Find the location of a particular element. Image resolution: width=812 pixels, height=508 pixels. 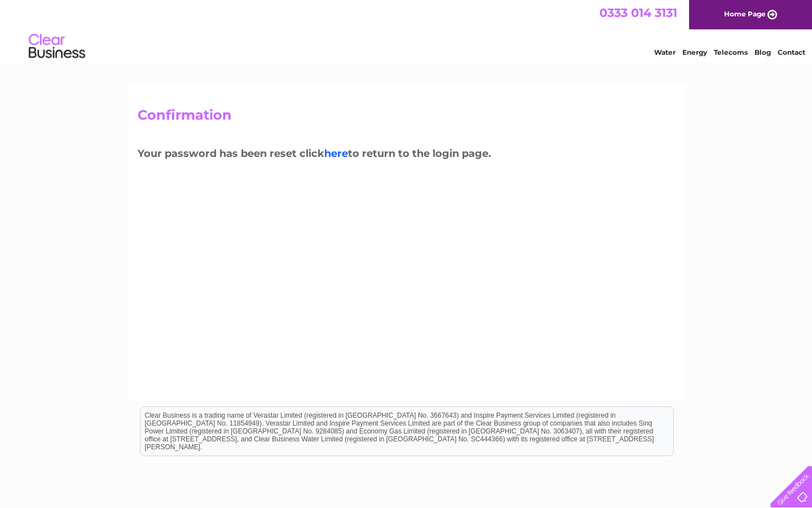

img: logo.png is located at coordinates (57, 46).